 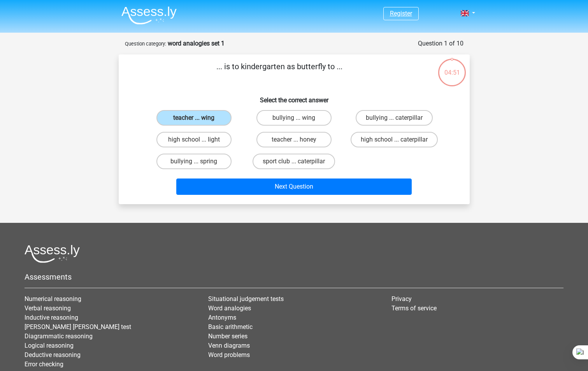 I want to click on label: teacher ... honey, so click(x=294, y=140).